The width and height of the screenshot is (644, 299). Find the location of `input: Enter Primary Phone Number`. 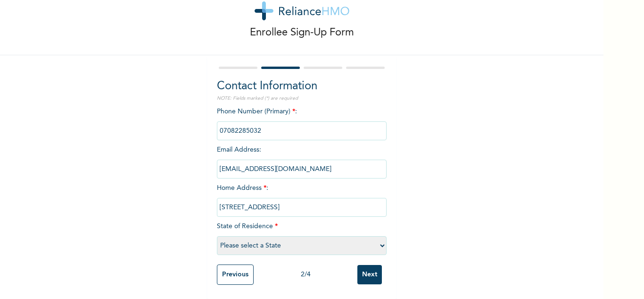

input: Enter Primary Phone Number is located at coordinates (301, 131).